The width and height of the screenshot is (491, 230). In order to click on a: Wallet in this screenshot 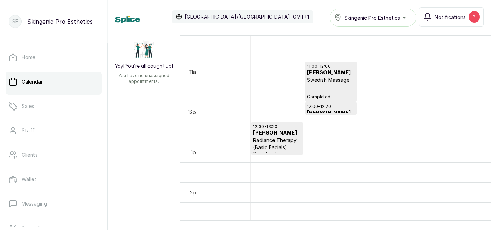, I will do `click(54, 180)`.